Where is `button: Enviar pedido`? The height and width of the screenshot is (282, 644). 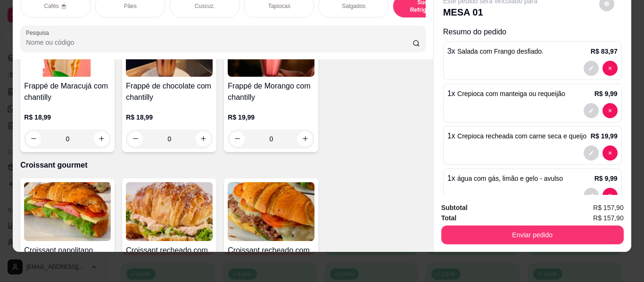 button: Enviar pedido is located at coordinates (532, 235).